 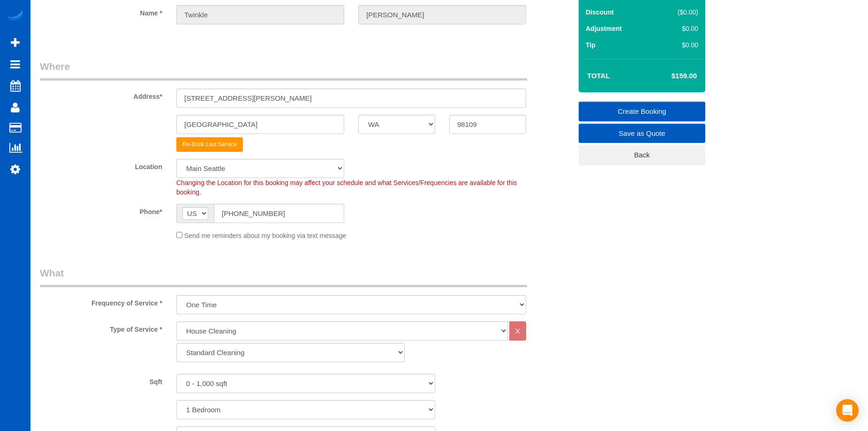 I want to click on label: Address*, so click(x=101, y=95).